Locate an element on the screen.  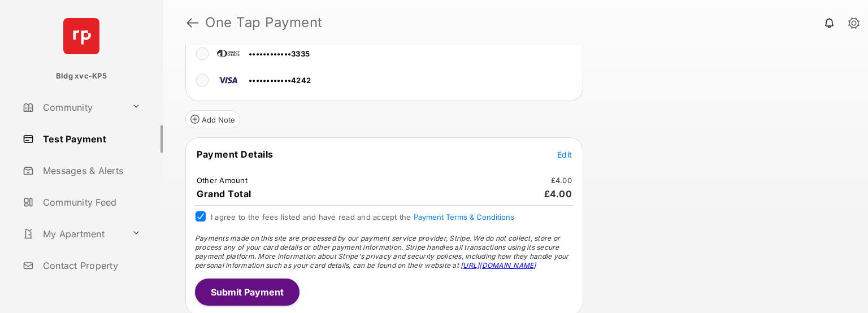
a: Community Feed is located at coordinates (91, 202).